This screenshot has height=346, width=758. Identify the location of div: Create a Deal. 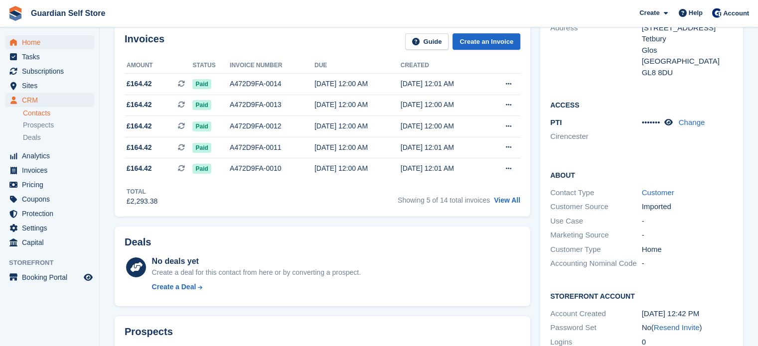
(174, 287).